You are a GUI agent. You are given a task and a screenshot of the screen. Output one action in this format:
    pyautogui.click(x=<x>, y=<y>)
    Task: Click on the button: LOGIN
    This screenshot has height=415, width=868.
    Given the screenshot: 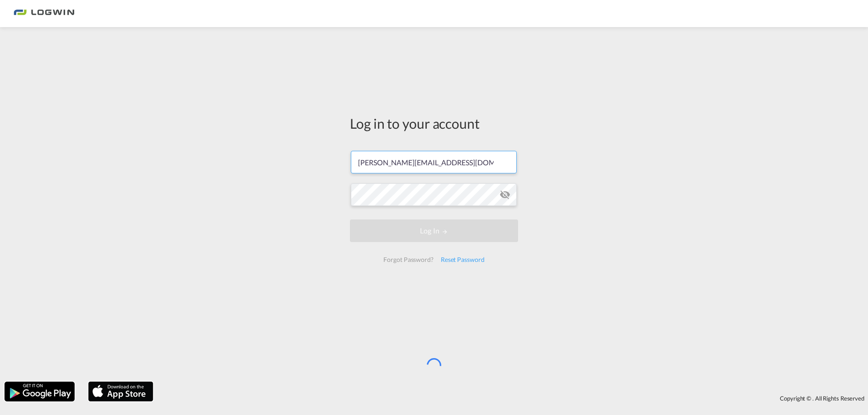 What is the action you would take?
    pyautogui.click(x=434, y=231)
    